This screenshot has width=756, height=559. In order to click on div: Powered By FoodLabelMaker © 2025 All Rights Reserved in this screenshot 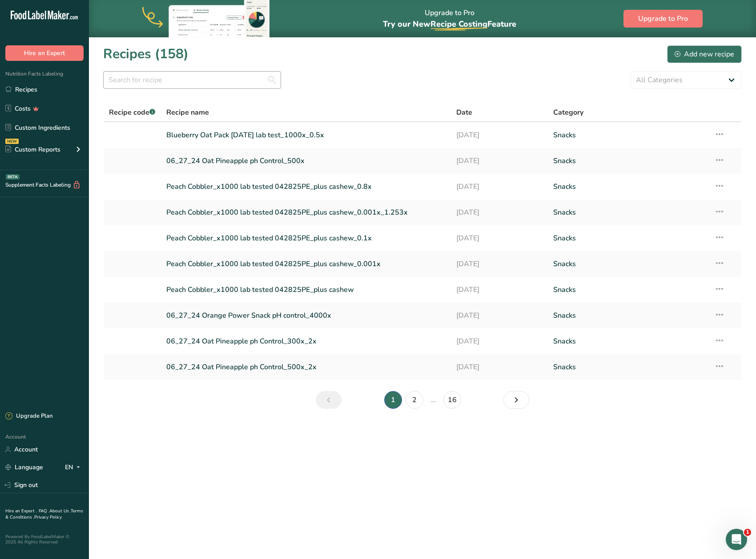, I will do `click(45, 540)`.